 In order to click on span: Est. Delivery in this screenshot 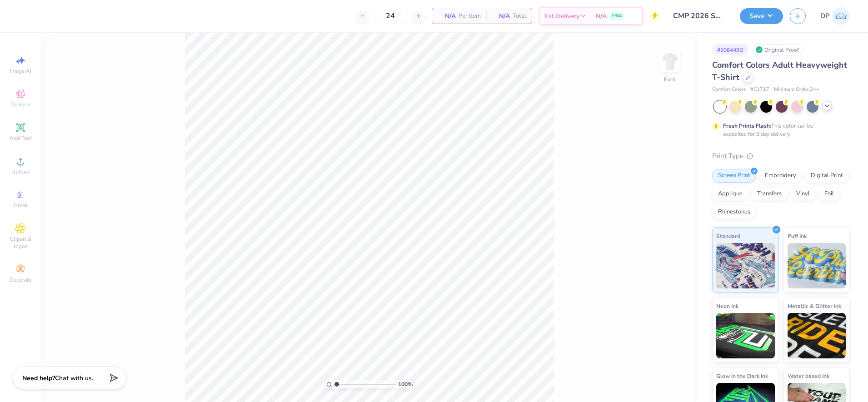, I will do `click(562, 16)`.